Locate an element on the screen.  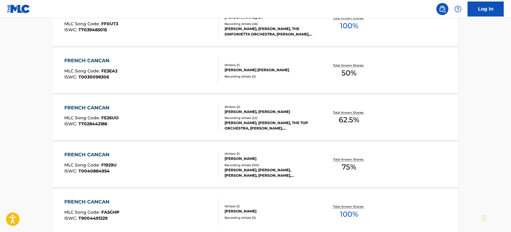
div: Help is located at coordinates (458, 9).